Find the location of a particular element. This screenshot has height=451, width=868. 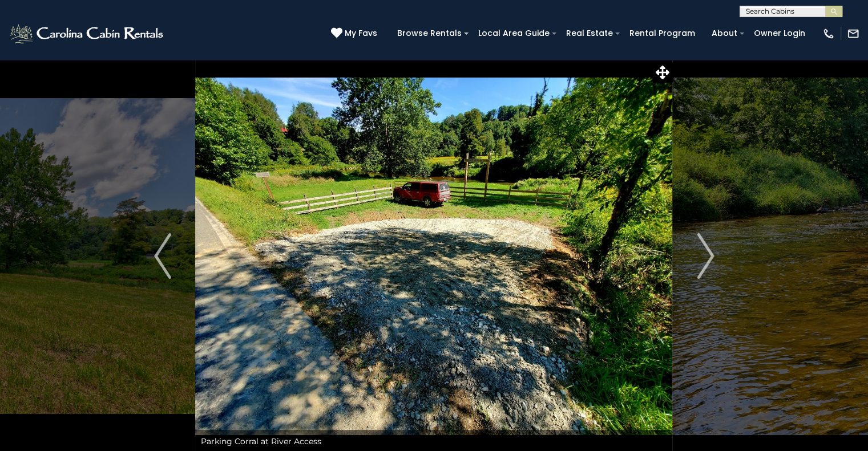

a: Rental Program is located at coordinates (662, 33).